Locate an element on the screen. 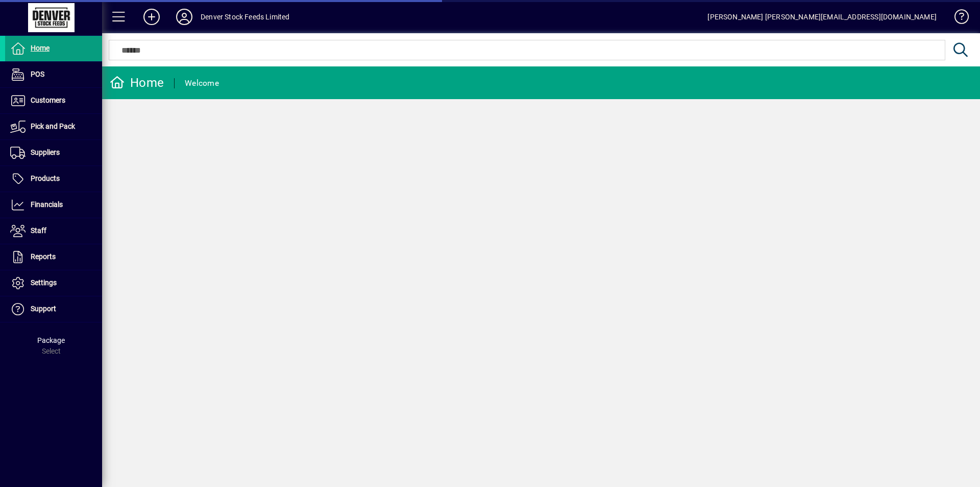 This screenshot has width=980, height=487. span: Home is located at coordinates (40, 48).